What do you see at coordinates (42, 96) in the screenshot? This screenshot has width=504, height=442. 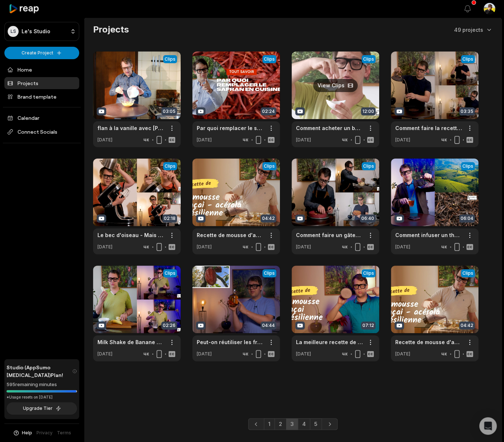 I see `a: Brand template` at bounding box center [42, 96].